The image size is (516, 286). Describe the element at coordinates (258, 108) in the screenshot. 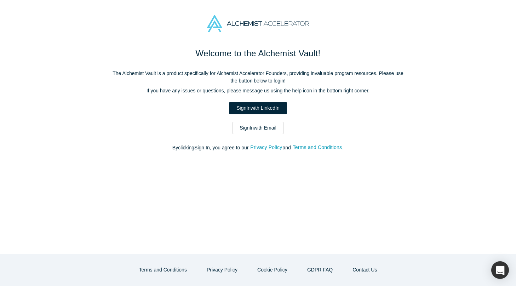

I see `a: SignInwith LinkedIn` at that location.